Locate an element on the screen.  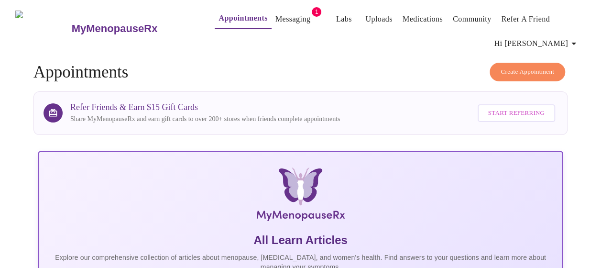
a: Community is located at coordinates (472, 19).